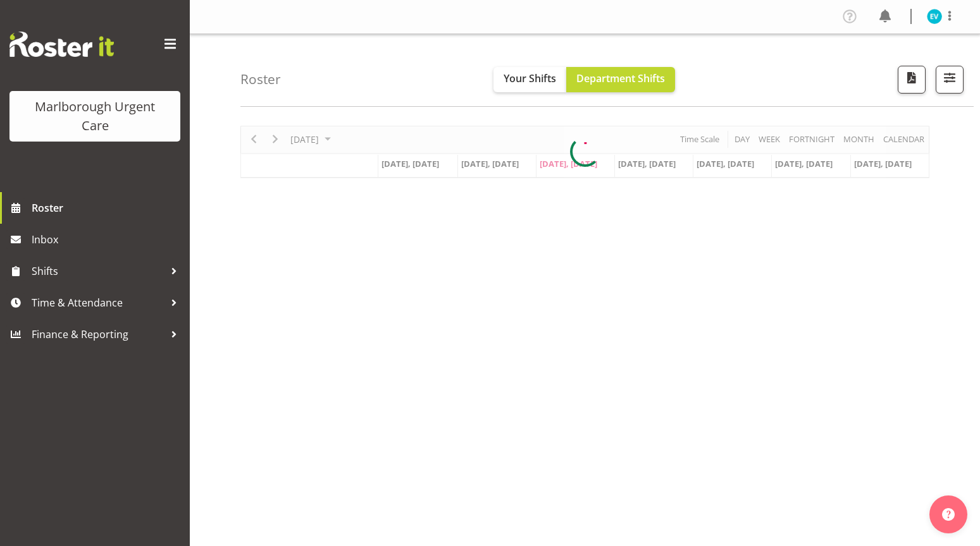 The image size is (980, 546). I want to click on img: ewa-van-buuren11966.jpg, so click(934, 17).